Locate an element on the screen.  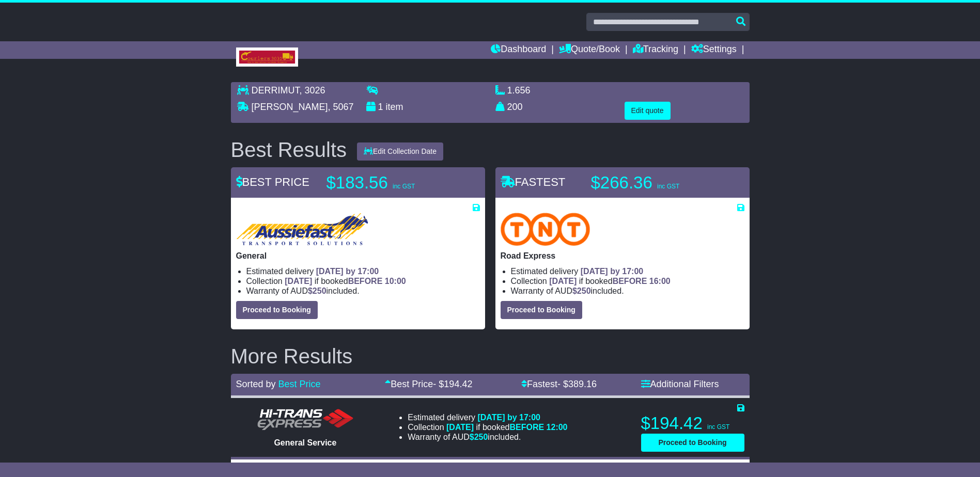
img: Aussiefast Transport: General is located at coordinates (303, 229).